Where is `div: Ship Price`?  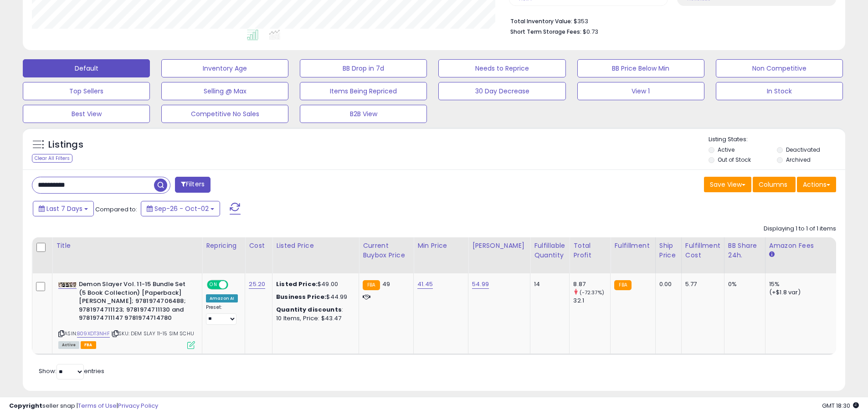
div: Ship Price is located at coordinates (668, 250).